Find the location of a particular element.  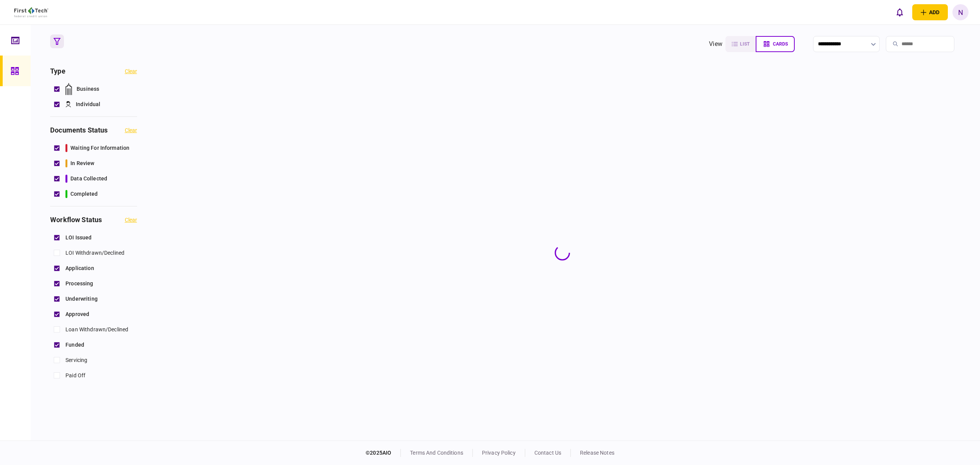

button: cards is located at coordinates (776, 44).